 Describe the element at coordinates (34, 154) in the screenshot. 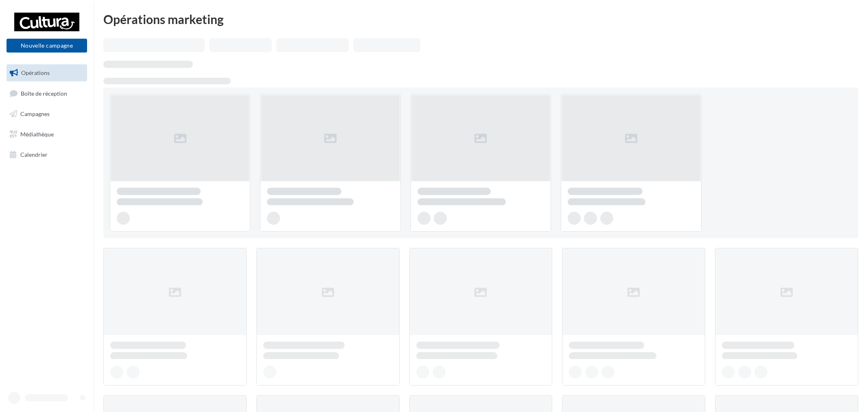

I see `span: Calendrier` at that location.